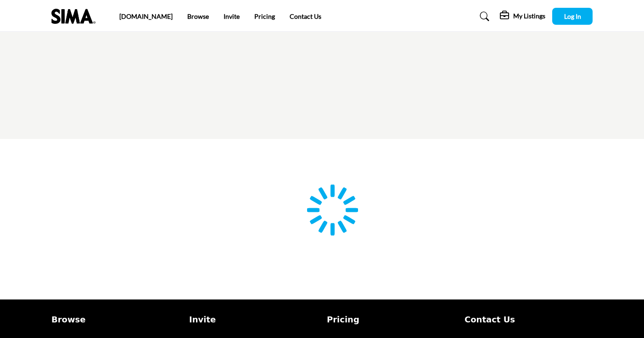 Image resolution: width=644 pixels, height=338 pixels. Describe the element at coordinates (115, 320) in the screenshot. I see `p: Browse` at that location.